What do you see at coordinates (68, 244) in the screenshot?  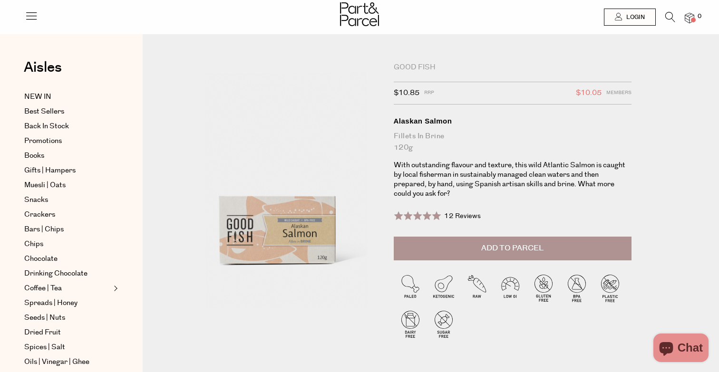 I see `a: Chips` at bounding box center [68, 244].